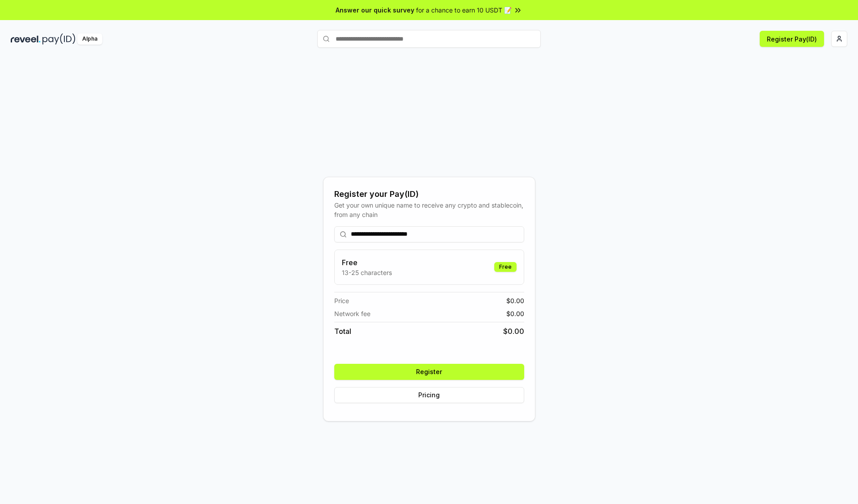  Describe the element at coordinates (367, 272) in the screenshot. I see `p: 13-25 characters` at that location.